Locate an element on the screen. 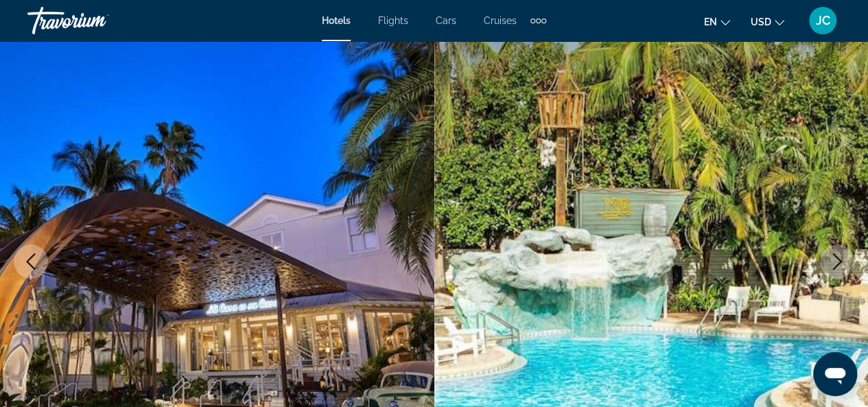 The width and height of the screenshot is (868, 407). button: User Menu is located at coordinates (823, 21).